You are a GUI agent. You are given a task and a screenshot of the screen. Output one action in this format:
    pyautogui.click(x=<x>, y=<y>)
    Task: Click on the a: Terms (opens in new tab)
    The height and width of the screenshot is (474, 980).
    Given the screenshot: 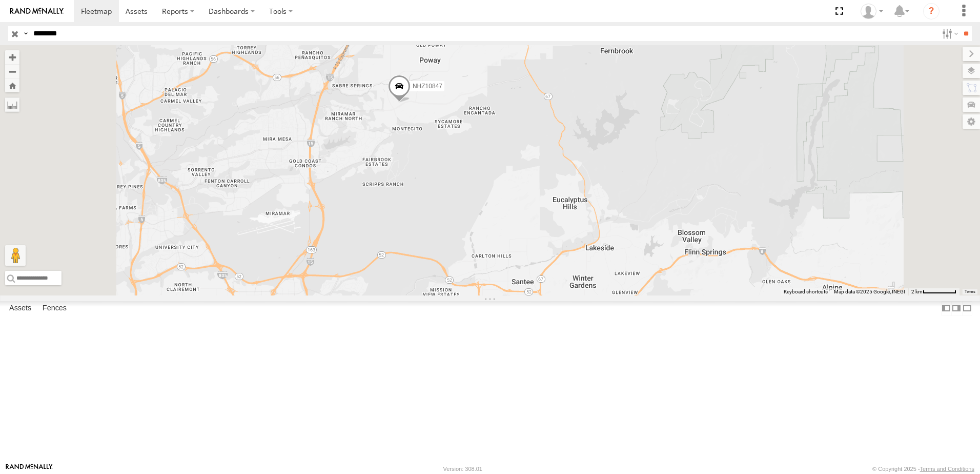 What is the action you would take?
    pyautogui.click(x=970, y=292)
    